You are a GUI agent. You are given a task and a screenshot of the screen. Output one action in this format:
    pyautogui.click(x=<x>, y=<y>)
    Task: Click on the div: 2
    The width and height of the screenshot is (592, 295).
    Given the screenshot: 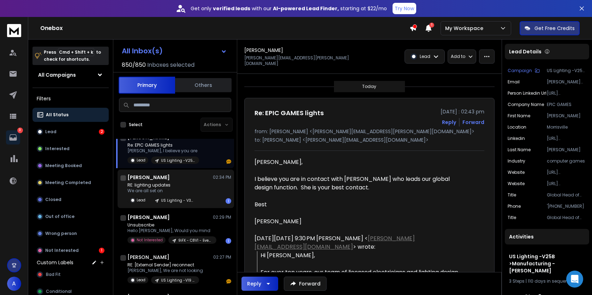 What is the action you would take?
    pyautogui.click(x=102, y=132)
    